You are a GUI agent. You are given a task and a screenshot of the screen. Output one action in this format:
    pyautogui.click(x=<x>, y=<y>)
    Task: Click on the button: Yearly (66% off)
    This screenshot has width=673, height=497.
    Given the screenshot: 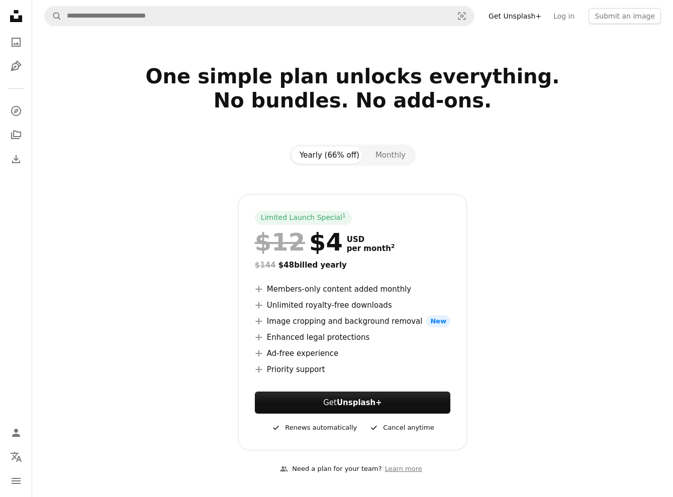 What is the action you would take?
    pyautogui.click(x=329, y=155)
    